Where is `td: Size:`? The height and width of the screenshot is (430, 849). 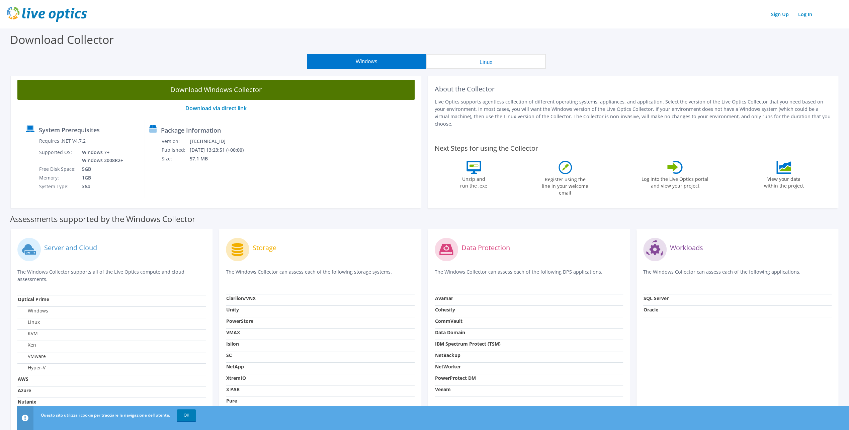
td: Size: is located at coordinates (175, 159).